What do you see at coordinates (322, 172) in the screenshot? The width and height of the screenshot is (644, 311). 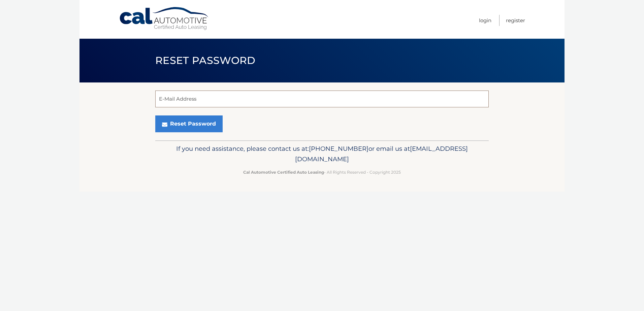 I see `p: - All Rights Reserved - Copyright 2025` at bounding box center [322, 172].